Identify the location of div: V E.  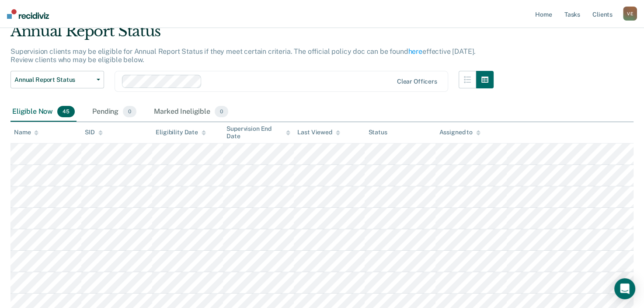
(630, 13).